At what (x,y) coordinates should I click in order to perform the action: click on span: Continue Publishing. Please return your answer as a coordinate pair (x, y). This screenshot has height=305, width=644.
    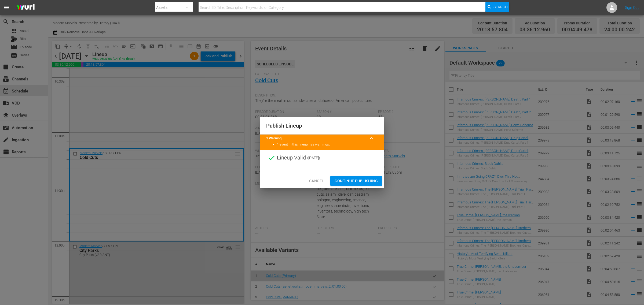
    Looking at the image, I should click on (356, 181).